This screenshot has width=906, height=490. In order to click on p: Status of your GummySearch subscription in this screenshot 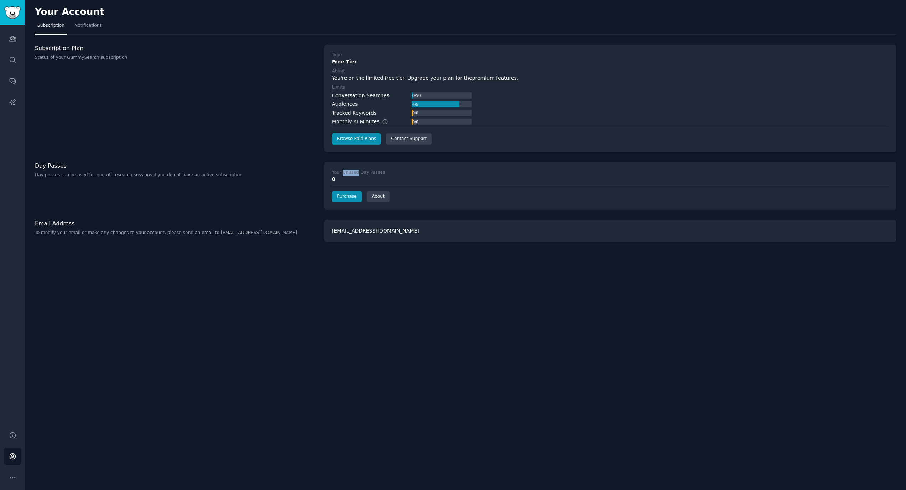, I will do `click(176, 58)`.